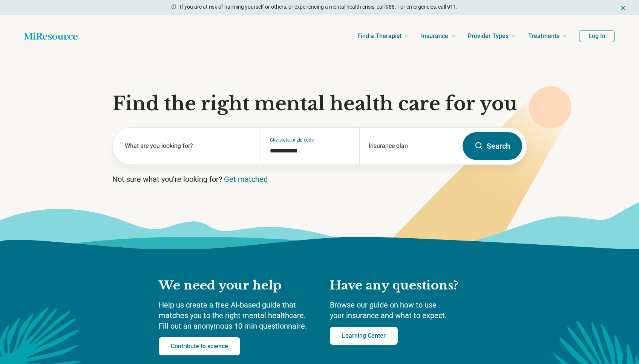 Image resolution: width=639 pixels, height=364 pixels. I want to click on a: Learning Center, so click(364, 336).